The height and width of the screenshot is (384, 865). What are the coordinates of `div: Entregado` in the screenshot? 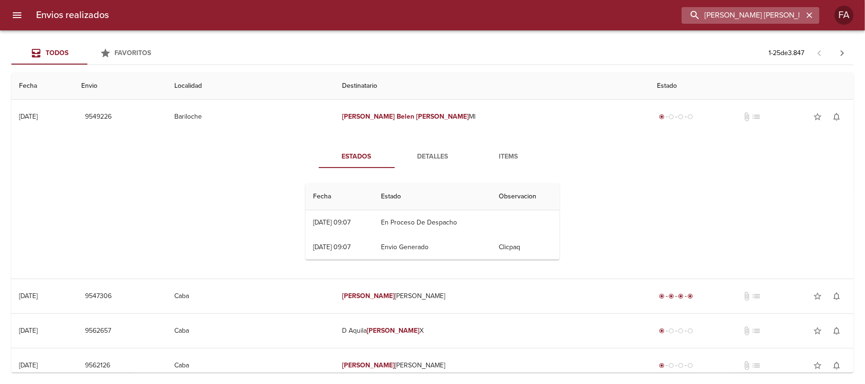 It's located at (677, 296).